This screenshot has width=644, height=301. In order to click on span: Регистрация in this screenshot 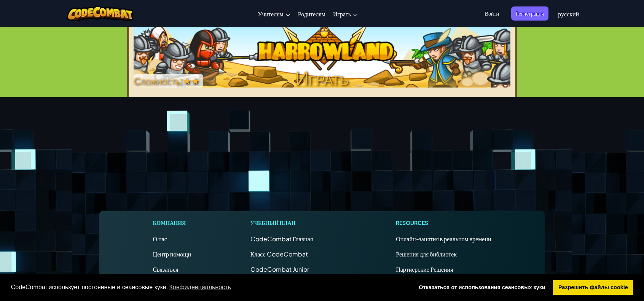, I will do `click(530, 13)`.